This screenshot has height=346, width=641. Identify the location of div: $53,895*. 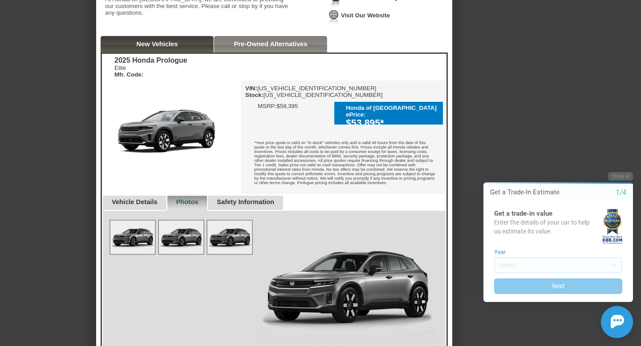
(392, 123).